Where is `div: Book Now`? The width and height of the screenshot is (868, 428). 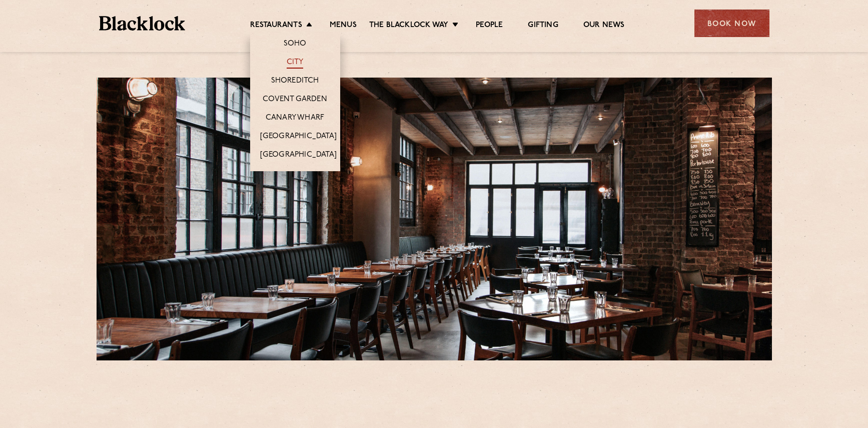 div: Book Now is located at coordinates (732, 23).